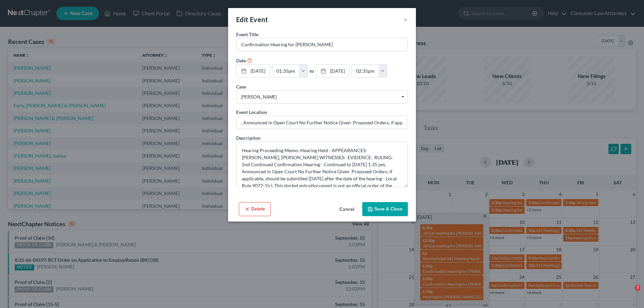 The image size is (644, 308). I want to click on span: Select box activate, so click(322, 97).